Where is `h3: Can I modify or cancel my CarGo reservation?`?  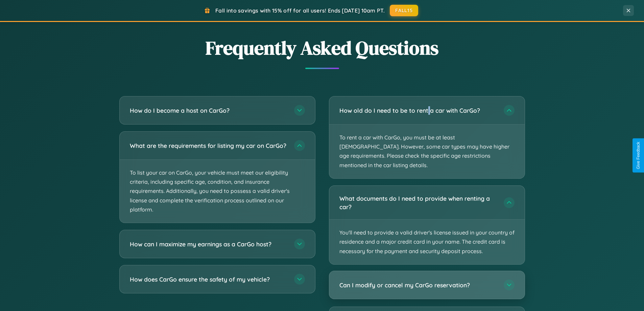
h3: Can I modify or cancel my CarGo reservation? is located at coordinates (418, 285).